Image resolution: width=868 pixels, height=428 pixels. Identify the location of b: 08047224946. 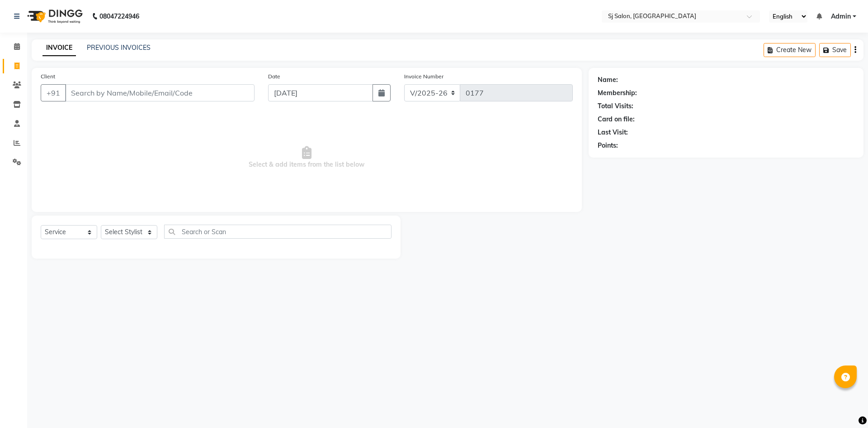
(119, 16).